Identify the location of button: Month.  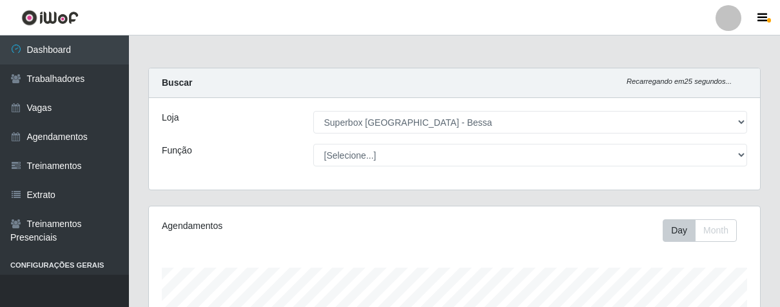
(715, 230).